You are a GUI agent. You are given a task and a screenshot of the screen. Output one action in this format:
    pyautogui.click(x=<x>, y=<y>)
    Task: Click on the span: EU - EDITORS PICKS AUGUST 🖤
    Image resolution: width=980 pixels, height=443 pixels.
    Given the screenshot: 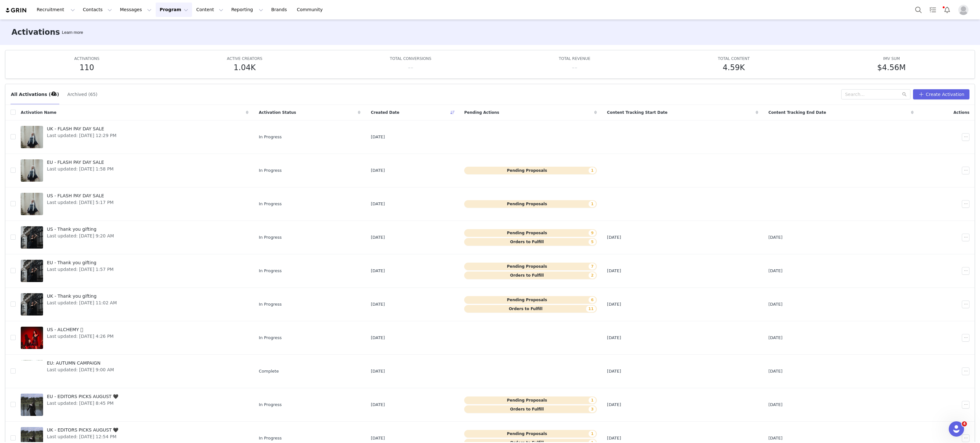 What is the action you would take?
    pyautogui.click(x=82, y=396)
    